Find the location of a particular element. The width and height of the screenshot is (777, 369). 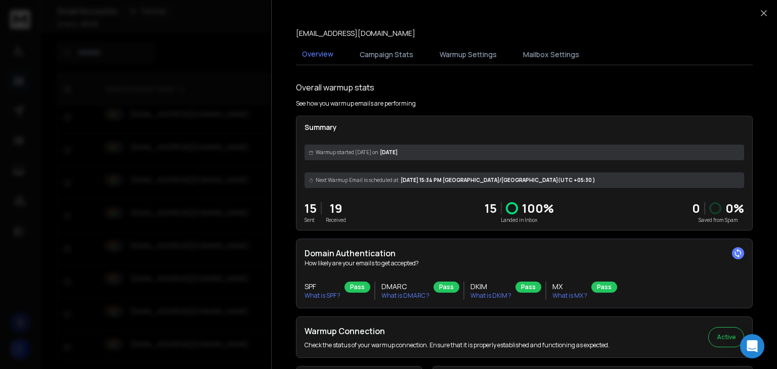

button: Campaign Stats is located at coordinates (387, 55).